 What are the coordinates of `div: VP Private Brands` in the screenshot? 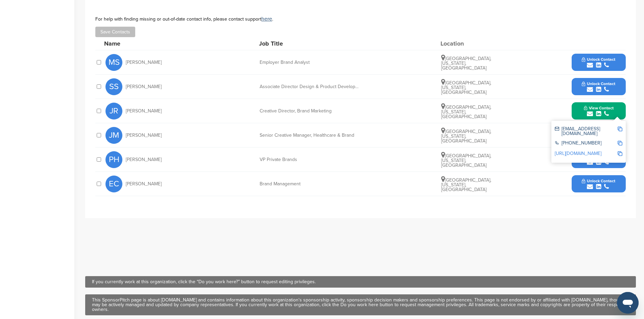 It's located at (311, 160).